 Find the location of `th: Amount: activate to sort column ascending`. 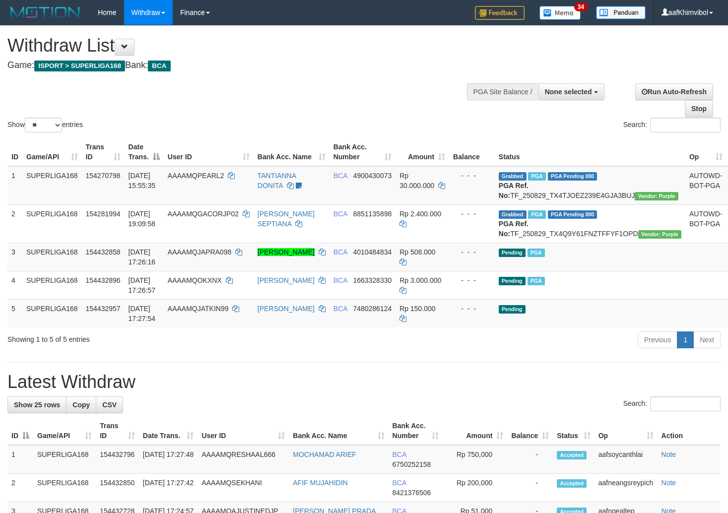

th: Amount: activate to sort column ascending is located at coordinates (475, 431).